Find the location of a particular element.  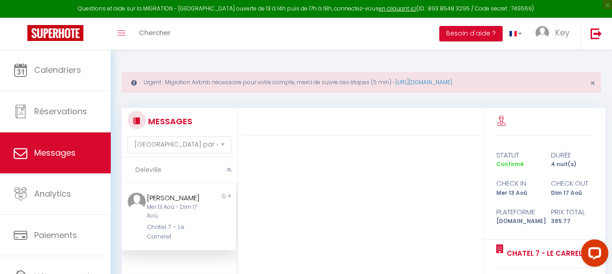

a: en cliquant ici is located at coordinates (398, 8).